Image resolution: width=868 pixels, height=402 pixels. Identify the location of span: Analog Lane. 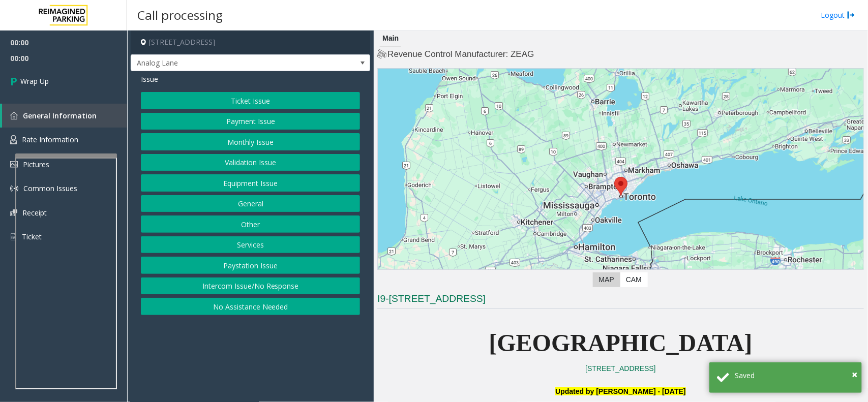
(226, 63).